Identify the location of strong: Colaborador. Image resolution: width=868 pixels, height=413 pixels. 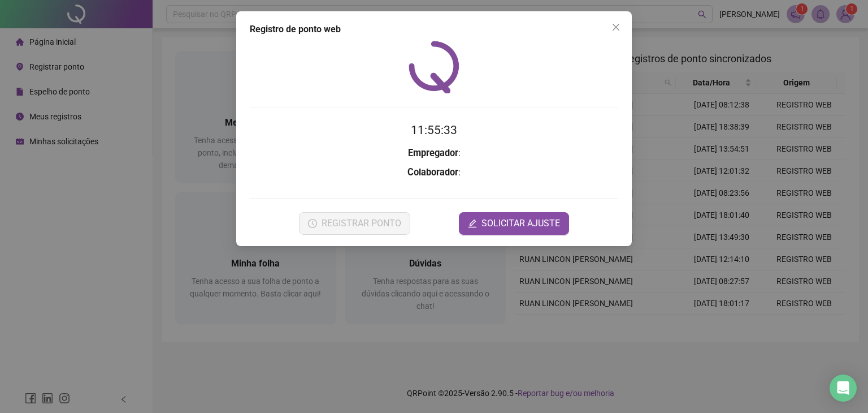
(433, 172).